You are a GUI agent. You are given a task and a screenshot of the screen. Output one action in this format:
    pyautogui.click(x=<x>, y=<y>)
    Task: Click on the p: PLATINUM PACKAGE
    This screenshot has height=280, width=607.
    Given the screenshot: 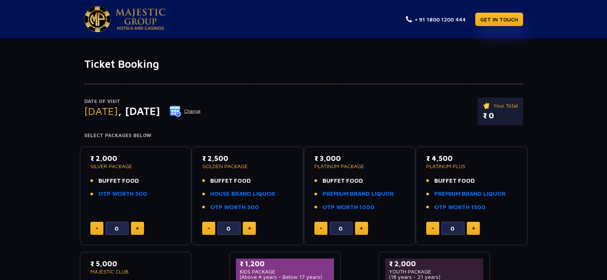 What is the action you would take?
    pyautogui.click(x=360, y=166)
    